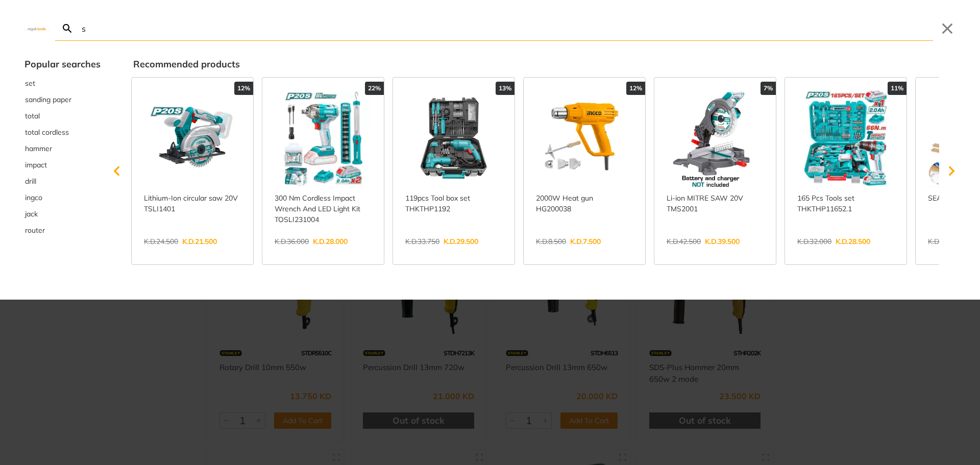  I want to click on span: ingco, so click(33, 197).